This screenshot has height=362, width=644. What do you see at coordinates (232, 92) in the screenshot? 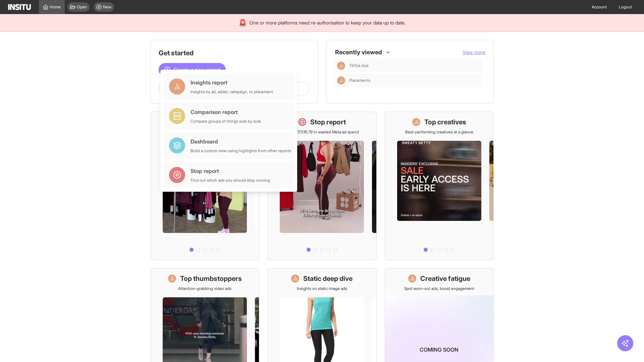
I see `div: Insights by ad, adset, campaign, or placement` at bounding box center [232, 92].